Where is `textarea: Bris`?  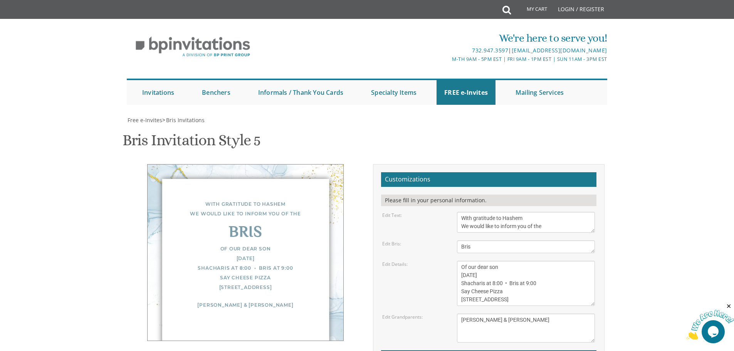 textarea: Bris is located at coordinates (526, 246).